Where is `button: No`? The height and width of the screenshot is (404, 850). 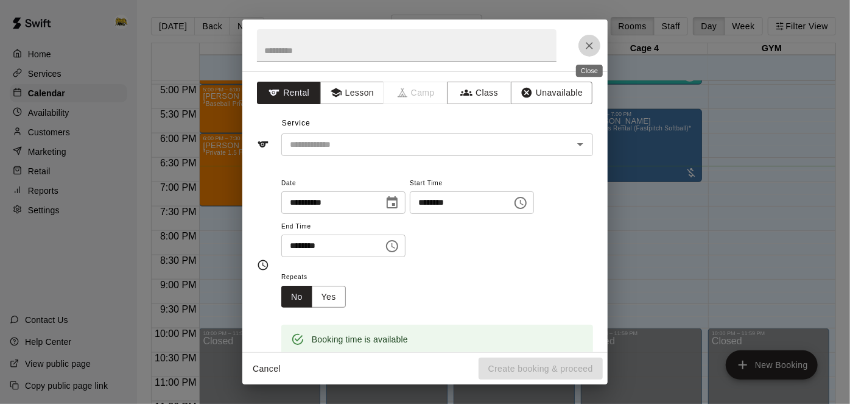 button: No is located at coordinates (297, 297).